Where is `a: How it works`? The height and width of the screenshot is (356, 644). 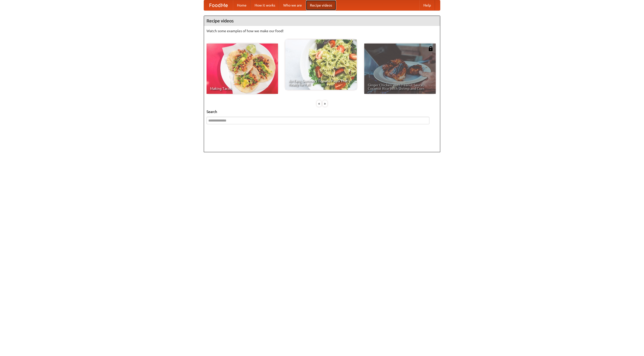 a: How it works is located at coordinates (265, 5).